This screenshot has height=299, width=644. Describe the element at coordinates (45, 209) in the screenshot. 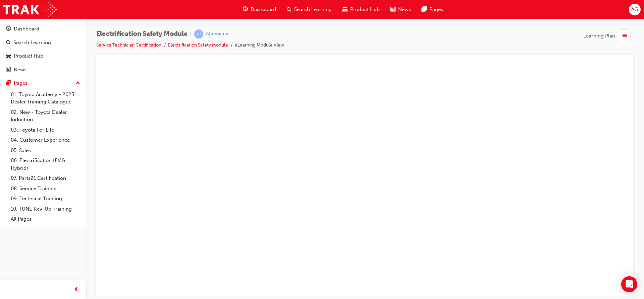

I see `a: 10. TUNE Rev-Up Training` at that location.